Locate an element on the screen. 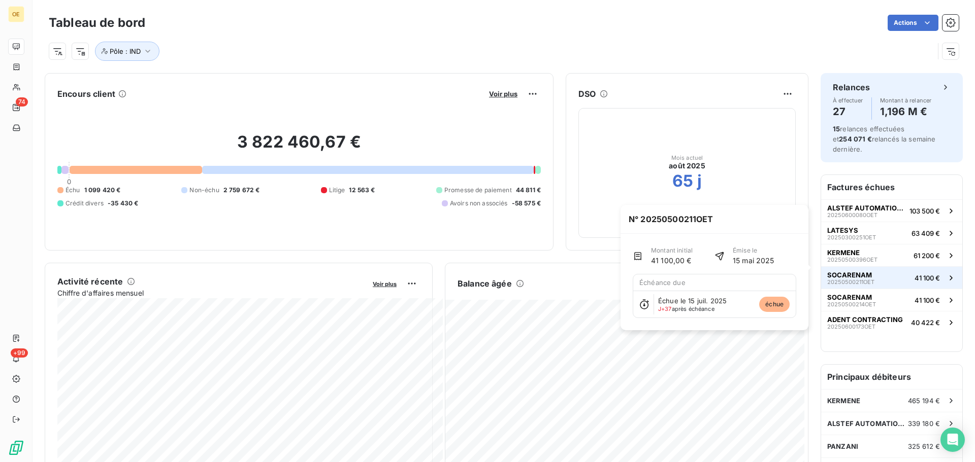  span: Avoirs non associés is located at coordinates (479, 204).